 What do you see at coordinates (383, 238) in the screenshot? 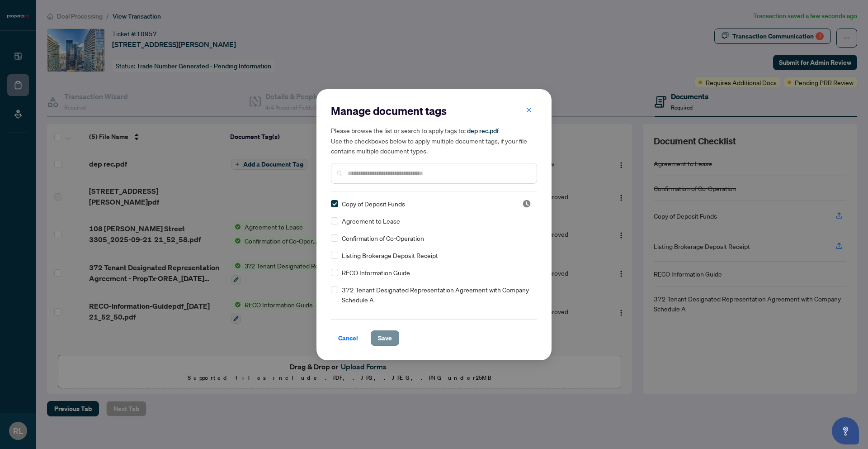
I see `span: Confirmation of Co-Operation` at bounding box center [383, 238].